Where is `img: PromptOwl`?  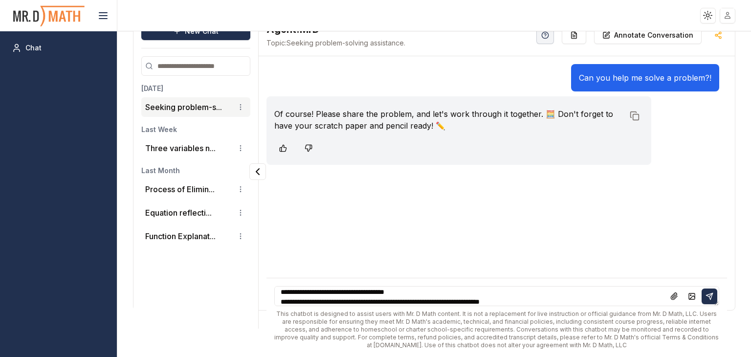
img: PromptOwl is located at coordinates (49, 16).